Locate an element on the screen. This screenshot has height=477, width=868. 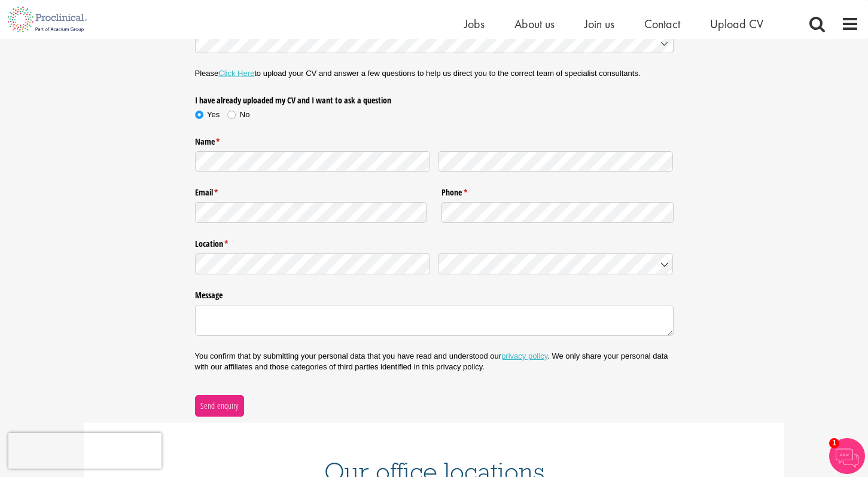
input: Last is located at coordinates (556, 162).